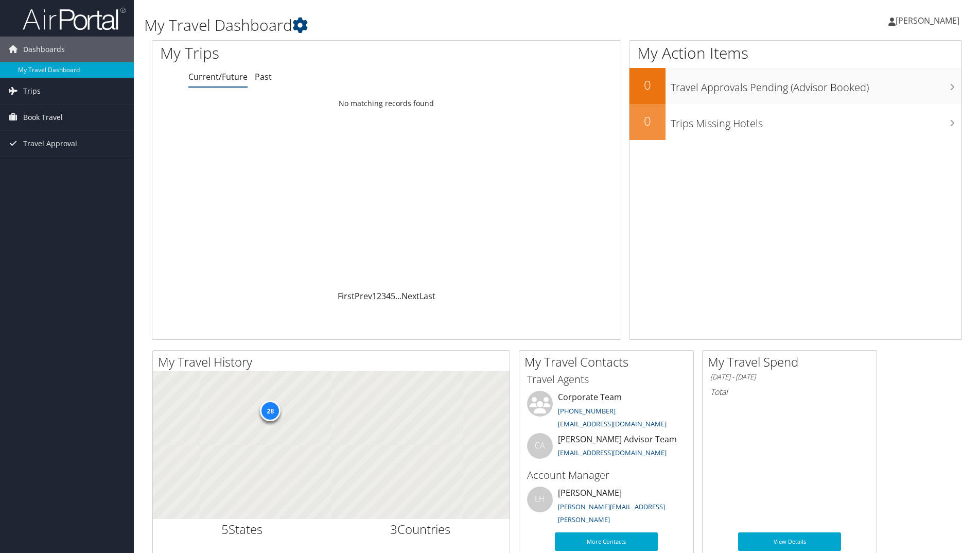 This screenshot has width=980, height=553. Describe the element at coordinates (384, 296) in the screenshot. I see `a: 3` at that location.